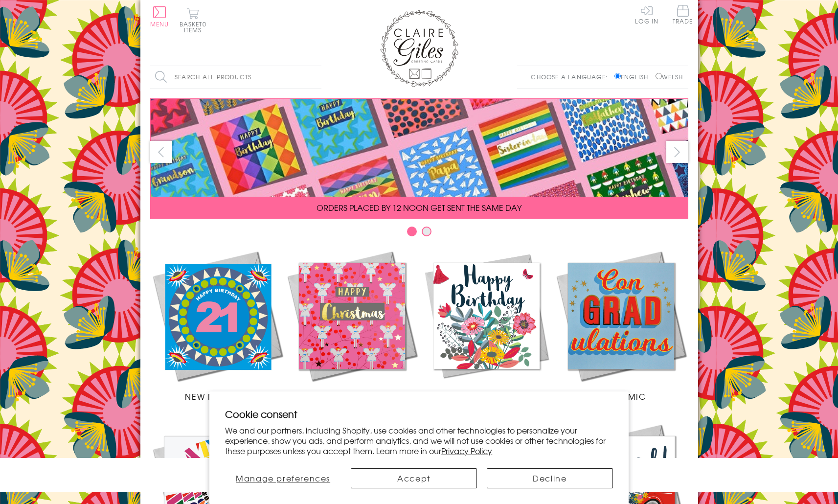 The height and width of the screenshot is (504, 838). Describe the element at coordinates (236, 77) in the screenshot. I see `input: Search all products` at that location.